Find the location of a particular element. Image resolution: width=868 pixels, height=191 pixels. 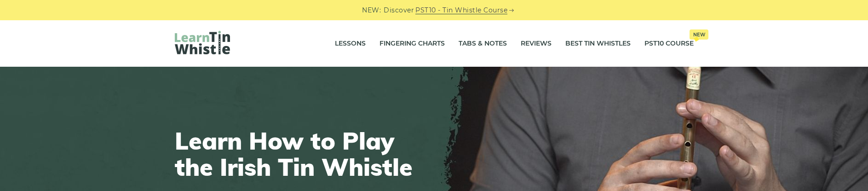

img: LearnTinWhistle.com is located at coordinates (203, 42).